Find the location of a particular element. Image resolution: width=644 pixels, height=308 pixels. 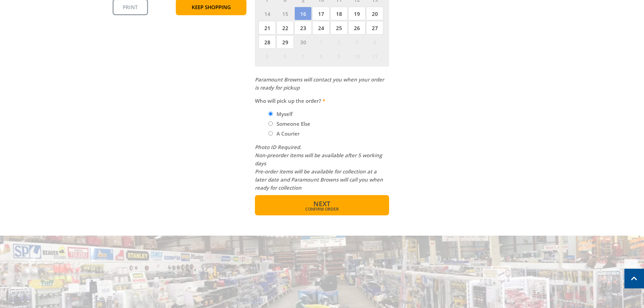

span: 11 is located at coordinates (374, 56).